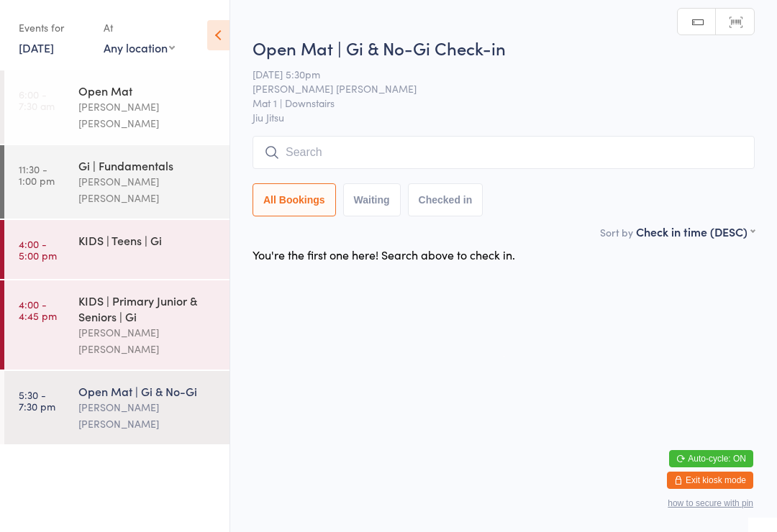 Image resolution: width=777 pixels, height=532 pixels. Describe the element at coordinates (38, 310) in the screenshot. I see `time: 4:00 - 4:45 pm` at that location.